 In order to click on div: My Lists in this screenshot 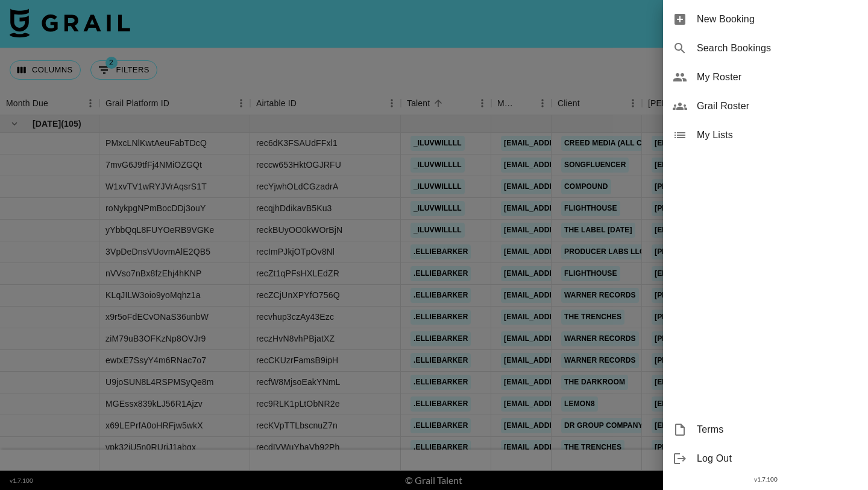, I will do `click(765, 135)`.